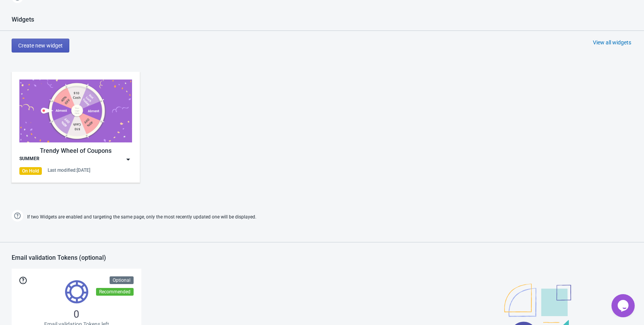  Describe the element at coordinates (128, 160) in the screenshot. I see `img: dropdown.png` at that location.